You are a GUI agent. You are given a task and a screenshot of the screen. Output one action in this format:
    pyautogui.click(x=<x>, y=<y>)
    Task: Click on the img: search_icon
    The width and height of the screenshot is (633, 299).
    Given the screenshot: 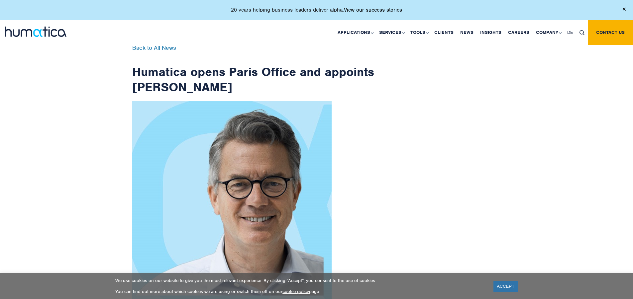 What is the action you would take?
    pyautogui.click(x=582, y=33)
    